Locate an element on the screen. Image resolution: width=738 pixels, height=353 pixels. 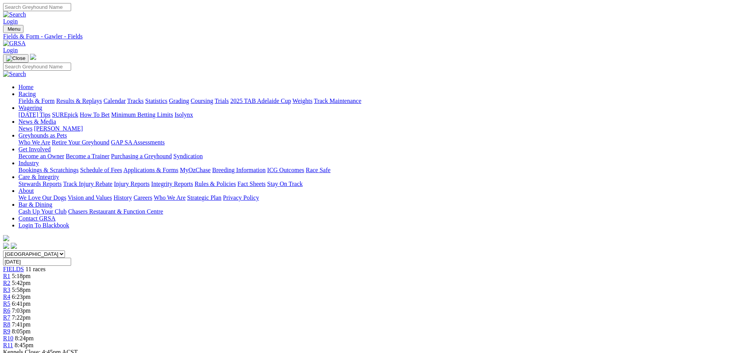
div: About is located at coordinates (376, 198).